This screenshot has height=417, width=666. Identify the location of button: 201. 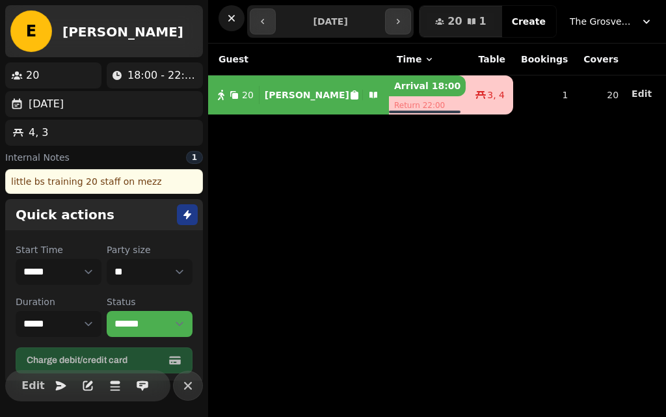
(460, 21).